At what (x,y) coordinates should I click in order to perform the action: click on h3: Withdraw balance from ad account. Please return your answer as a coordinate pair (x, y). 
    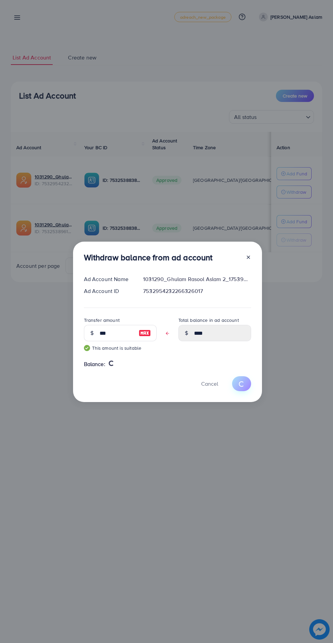
    Looking at the image, I should click on (148, 257).